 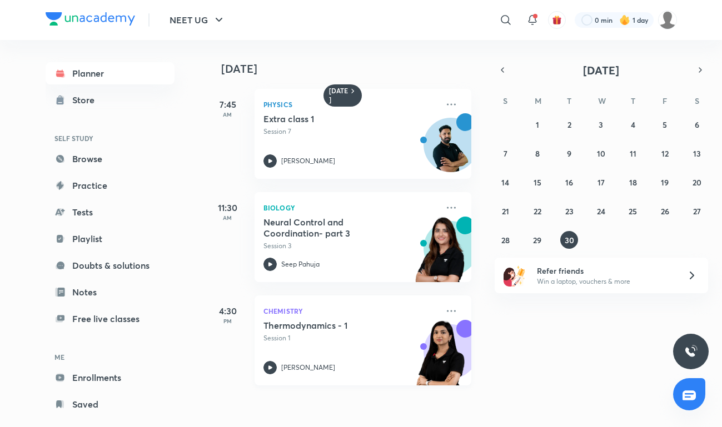 What do you see at coordinates (300, 264) in the screenshot?
I see `p: Seep Pahuja` at bounding box center [300, 264].